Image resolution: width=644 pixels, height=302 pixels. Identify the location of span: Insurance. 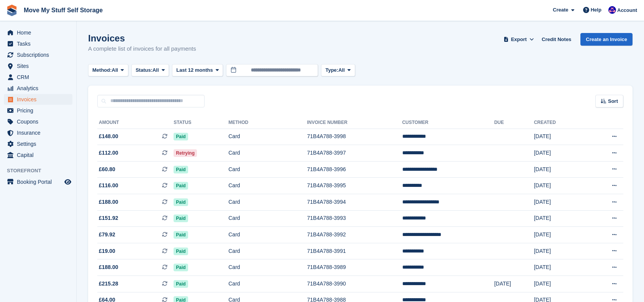
(40, 133).